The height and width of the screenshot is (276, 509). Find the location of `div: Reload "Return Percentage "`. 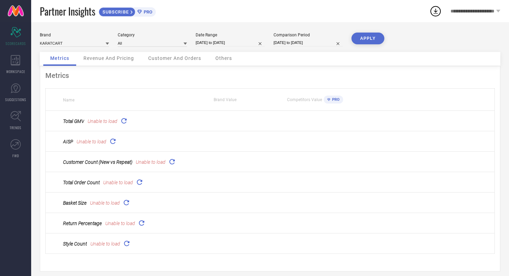

div: Reload "Return Percentage " is located at coordinates (142, 223).